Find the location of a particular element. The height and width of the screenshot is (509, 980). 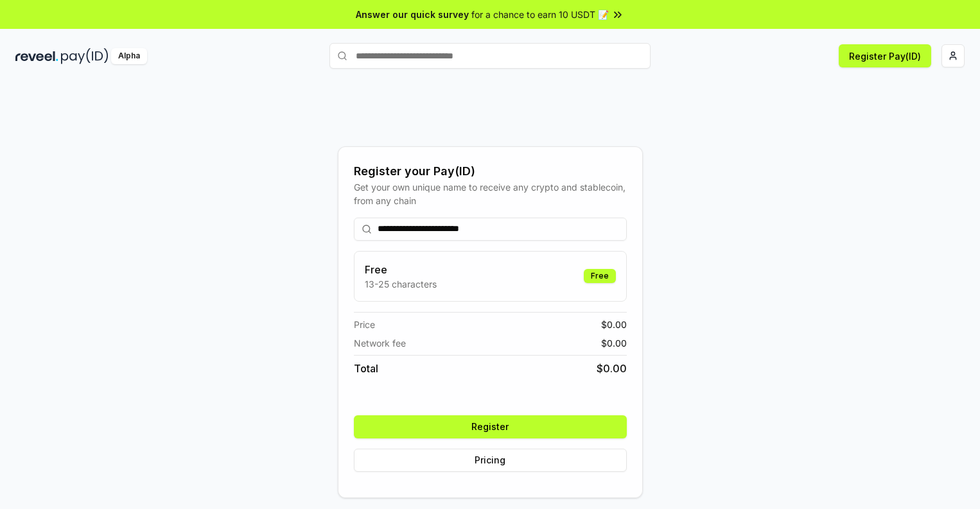

button: Register Pay(ID) is located at coordinates (885, 56).